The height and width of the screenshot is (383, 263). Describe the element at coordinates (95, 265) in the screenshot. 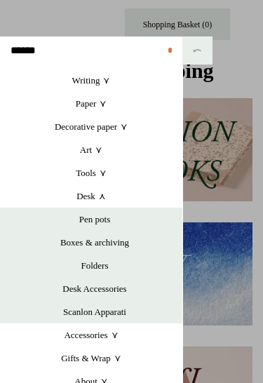

I see `a: Folders` at that location.